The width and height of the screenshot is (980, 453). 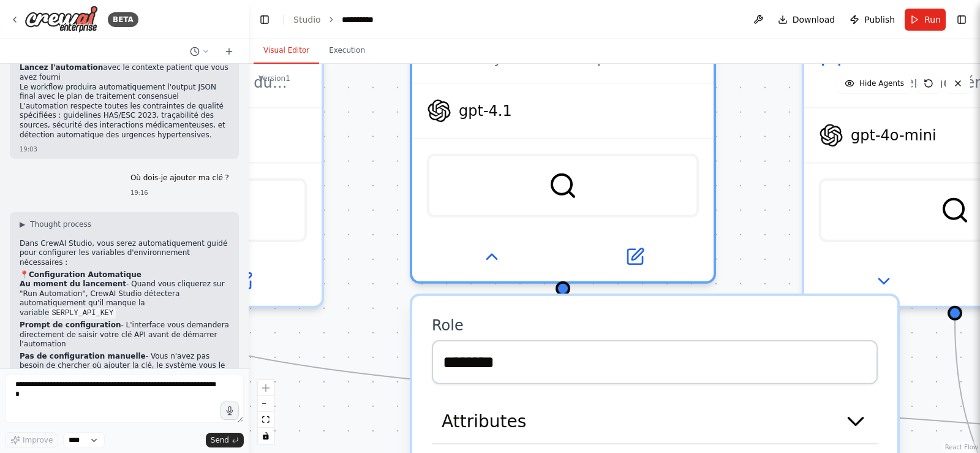 I want to click on strong: Lancez l'automation, so click(x=61, y=67).